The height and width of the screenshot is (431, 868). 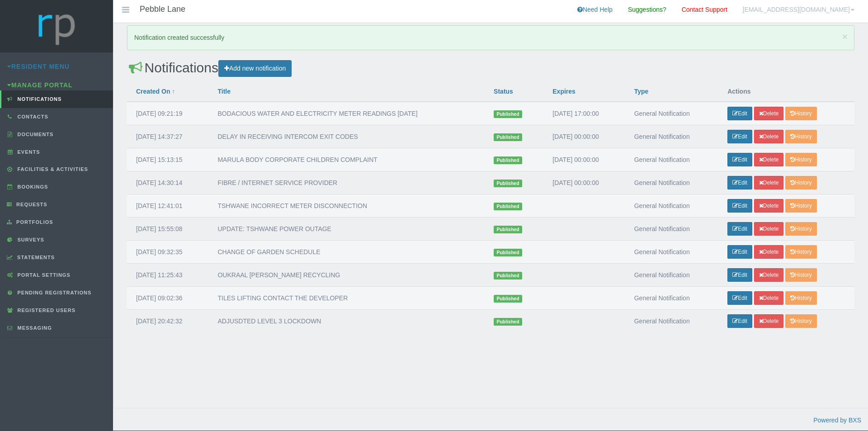 What do you see at coordinates (837, 420) in the screenshot?
I see `a: Powered by BXS` at bounding box center [837, 420].